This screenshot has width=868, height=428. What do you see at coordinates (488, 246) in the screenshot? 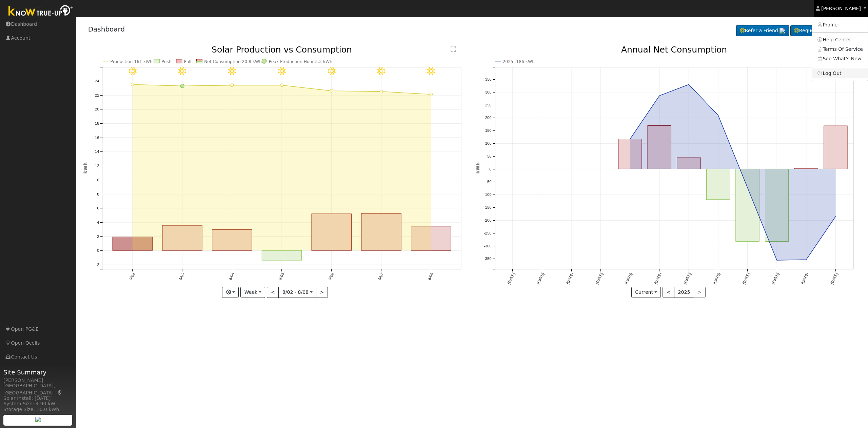
I see `text: -300` at bounding box center [488, 246].